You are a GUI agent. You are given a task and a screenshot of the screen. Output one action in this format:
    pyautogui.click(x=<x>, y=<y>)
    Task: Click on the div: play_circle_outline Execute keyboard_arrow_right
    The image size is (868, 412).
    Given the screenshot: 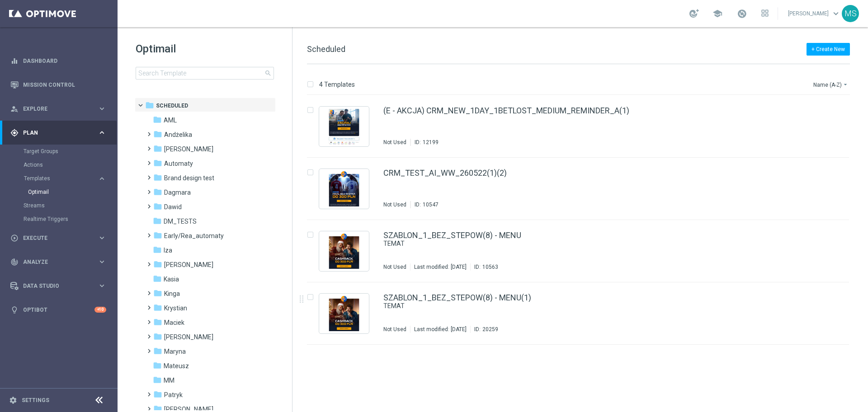 What is the action you would take?
    pyautogui.click(x=58, y=238)
    